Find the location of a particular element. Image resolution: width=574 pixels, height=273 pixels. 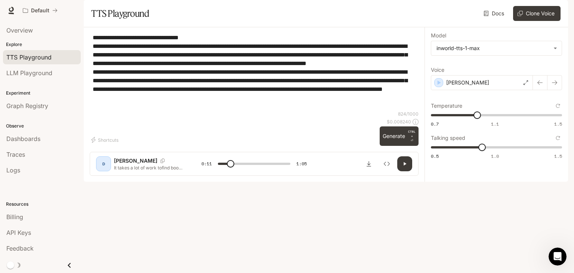

span: 1.0 is located at coordinates (494, 156).